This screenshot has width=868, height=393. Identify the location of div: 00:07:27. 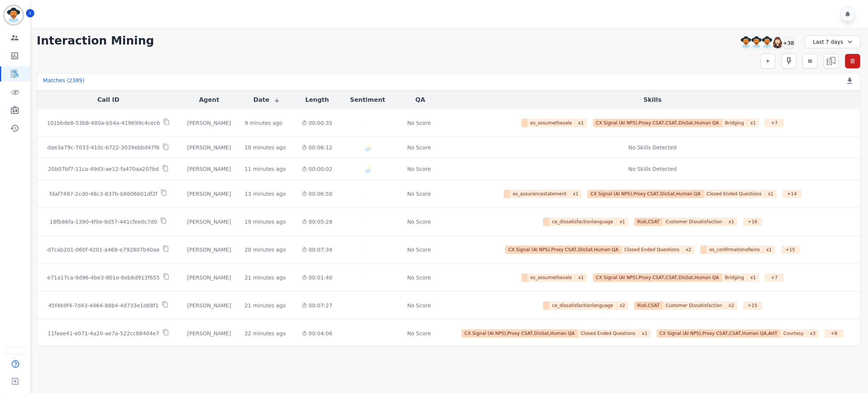
(317, 305).